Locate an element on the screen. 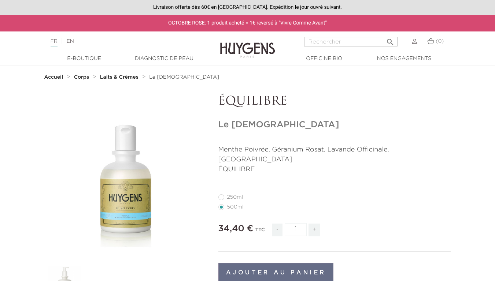 This screenshot has height=281, width=495. a: Laits & Crèmes is located at coordinates (120, 77).